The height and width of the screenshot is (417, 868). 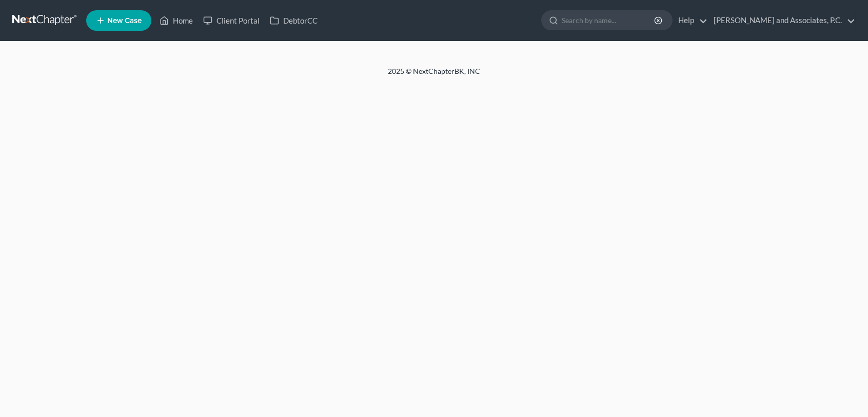 I want to click on a: DebtorCC, so click(x=294, y=21).